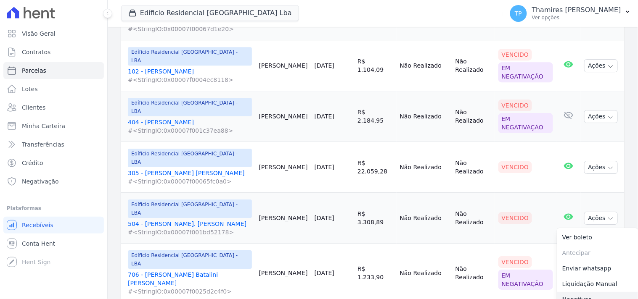 This screenshot has height=299, width=638. What do you see at coordinates (34, 71) in the screenshot?
I see `span: Parcelas` at bounding box center [34, 71].